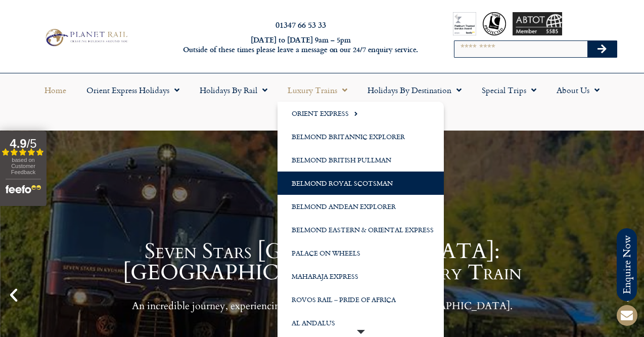 This screenshot has height=337, width=644. What do you see at coordinates (55, 90) in the screenshot?
I see `a: Home` at bounding box center [55, 90].